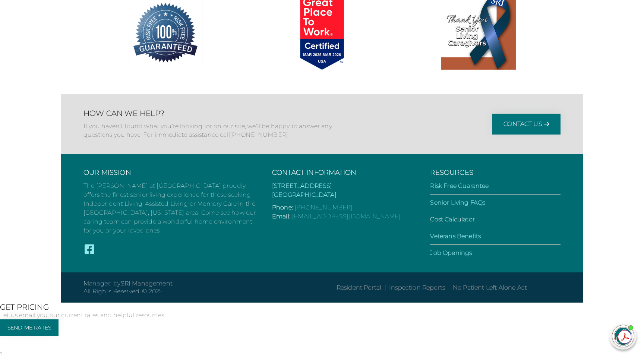  What do you see at coordinates (496, 173) in the screenshot?
I see `h3: Resources` at bounding box center [496, 173].